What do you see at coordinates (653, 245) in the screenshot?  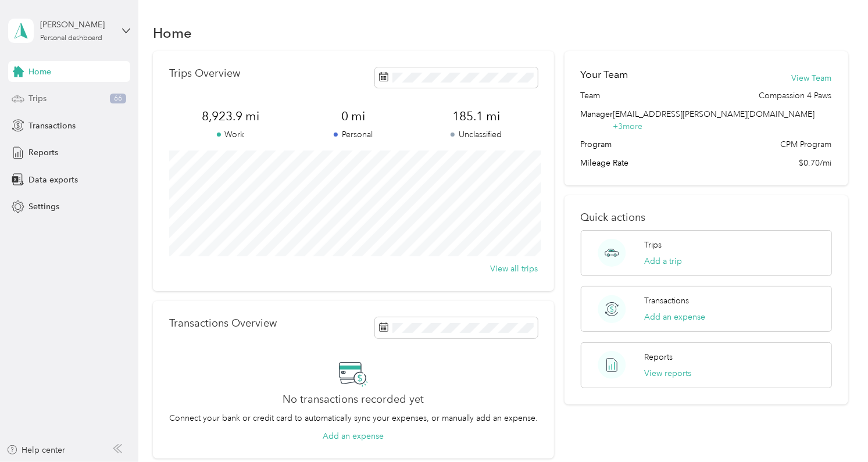 I see `p: Trips` at bounding box center [653, 245].